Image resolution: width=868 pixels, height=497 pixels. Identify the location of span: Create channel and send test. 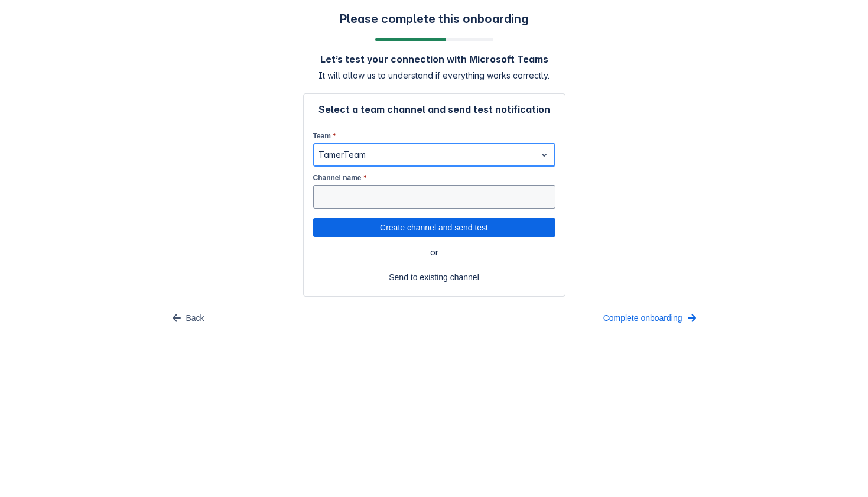
(434, 227).